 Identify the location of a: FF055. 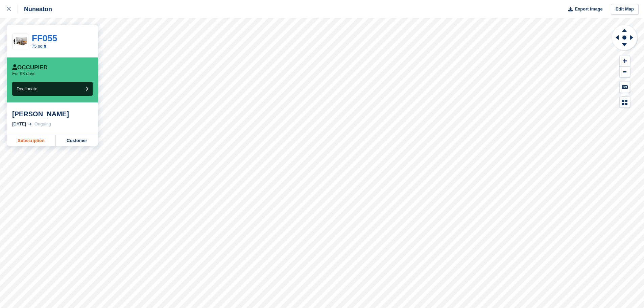
(44, 38).